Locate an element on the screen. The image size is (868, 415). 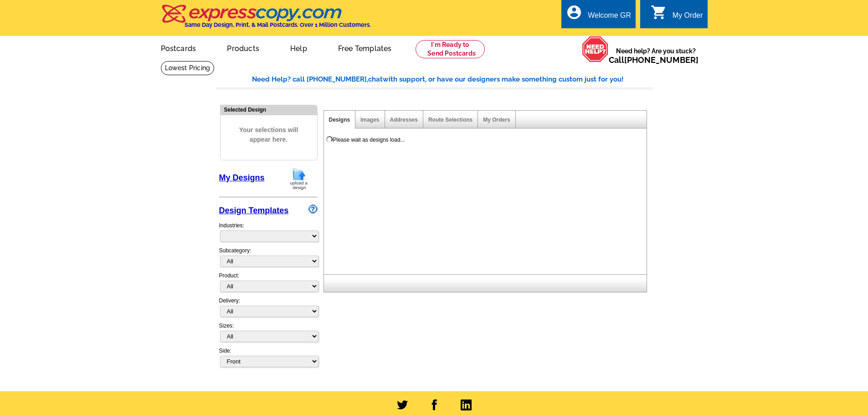
div: Industries: is located at coordinates (268, 231).